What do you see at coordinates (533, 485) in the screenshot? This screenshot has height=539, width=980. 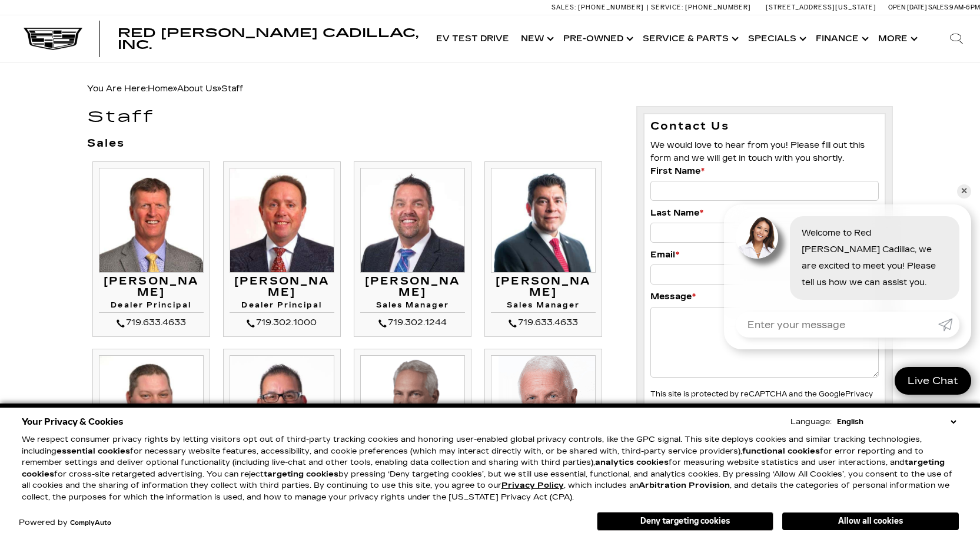 I see `u: Privacy Policy` at bounding box center [533, 485].